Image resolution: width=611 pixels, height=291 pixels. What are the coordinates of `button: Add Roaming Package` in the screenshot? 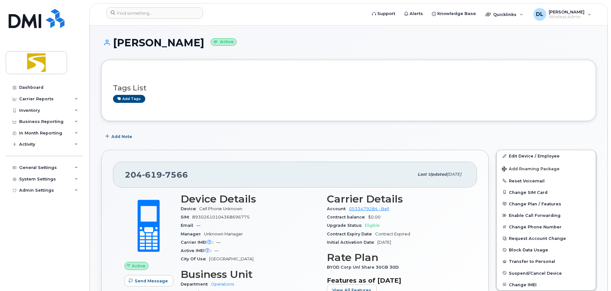 It's located at (546, 168).